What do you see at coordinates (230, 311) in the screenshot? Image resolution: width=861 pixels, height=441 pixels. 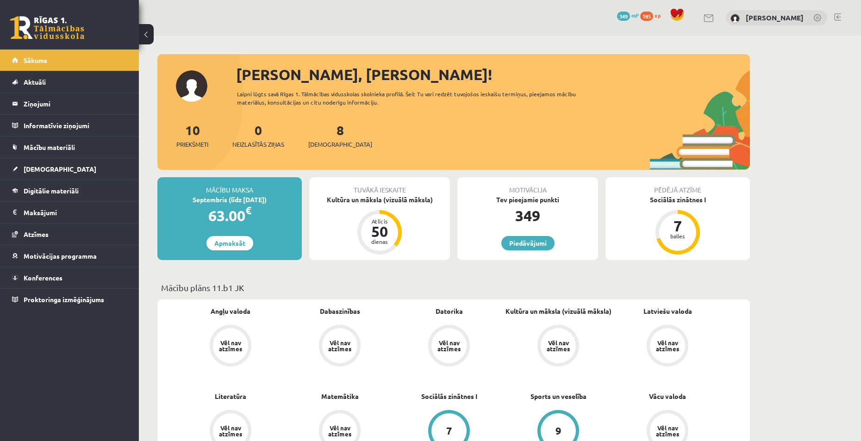 I see `a: Angļu valoda` at bounding box center [230, 311].